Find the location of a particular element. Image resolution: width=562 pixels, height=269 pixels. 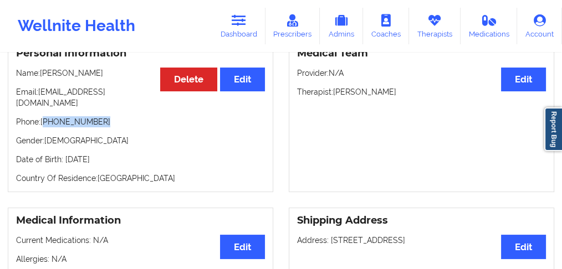

button: Delete is located at coordinates (189, 79).